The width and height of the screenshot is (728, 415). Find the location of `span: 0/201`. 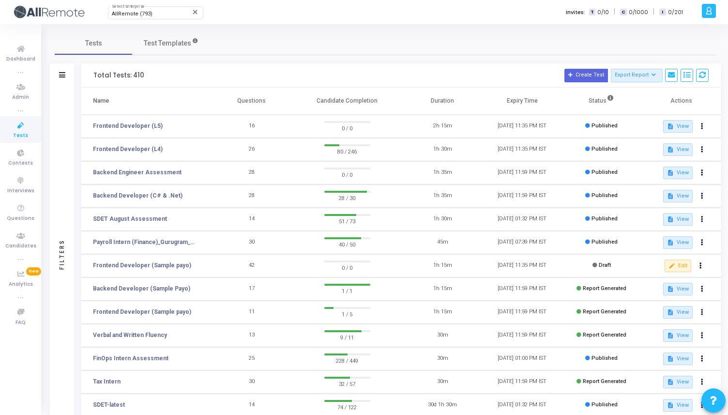

span: 0/201 is located at coordinates (675, 12).